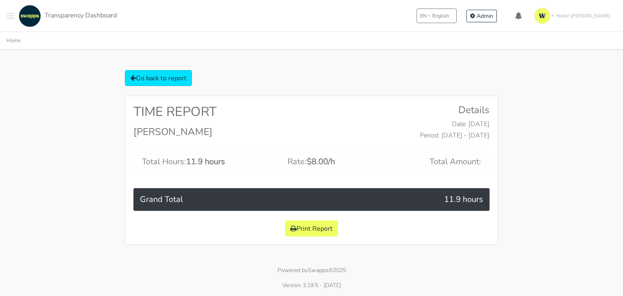  Describe the element at coordinates (312, 162) in the screenshot. I see `h5: Rate:` at that location.